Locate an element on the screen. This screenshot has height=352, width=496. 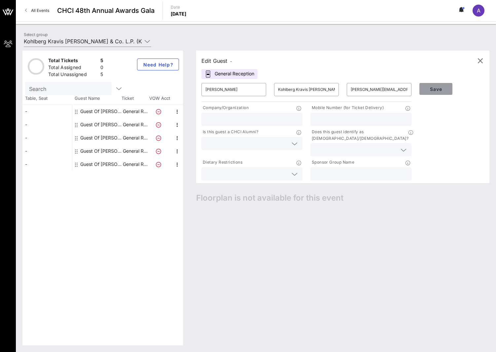
p: Mobile Number (for Ticket Delivery) is located at coordinates (347, 108).